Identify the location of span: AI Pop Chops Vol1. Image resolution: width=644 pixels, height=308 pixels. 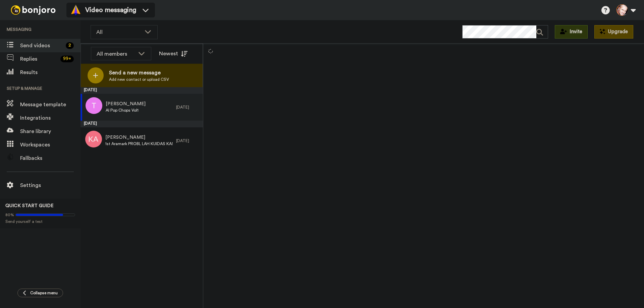
(125, 110).